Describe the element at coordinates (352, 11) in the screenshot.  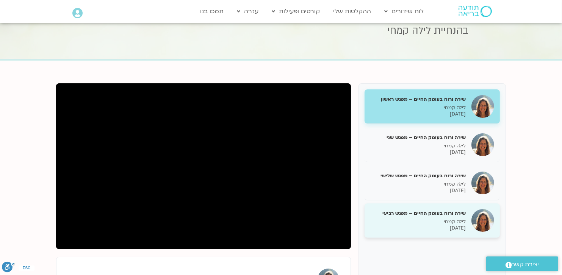
I see `a: ההקלטות שלי` at that location.